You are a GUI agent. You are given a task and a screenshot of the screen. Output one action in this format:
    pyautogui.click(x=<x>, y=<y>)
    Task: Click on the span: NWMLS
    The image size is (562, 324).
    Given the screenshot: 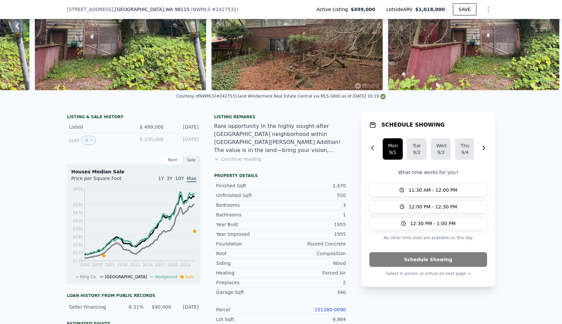 What is the action you would take?
    pyautogui.click(x=201, y=9)
    